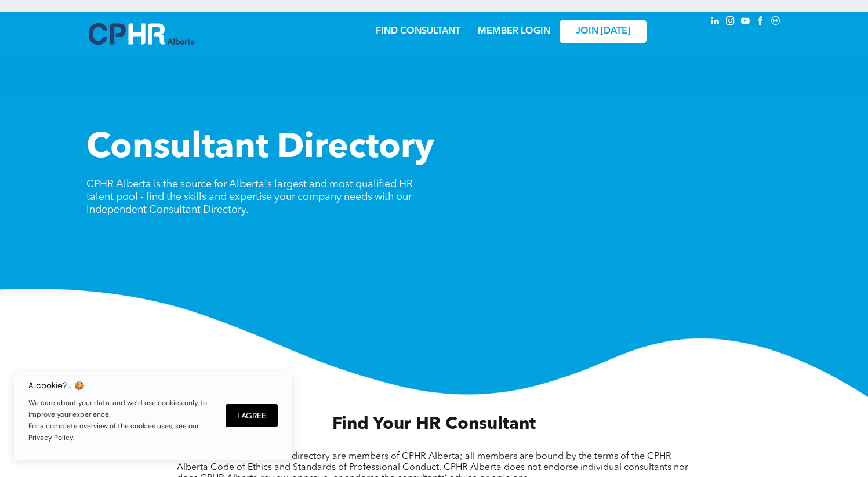 The width and height of the screenshot is (868, 477). Describe the element at coordinates (418, 31) in the screenshot. I see `a: FIND CONSULTANT` at that location.